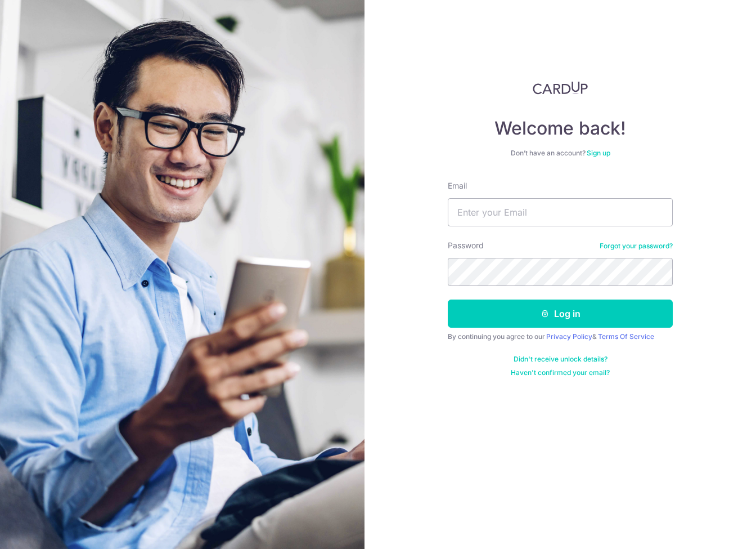 Image resolution: width=756 pixels, height=549 pixels. Describe the element at coordinates (561, 337) in the screenshot. I see `div: By continuing you agree to our &` at that location.